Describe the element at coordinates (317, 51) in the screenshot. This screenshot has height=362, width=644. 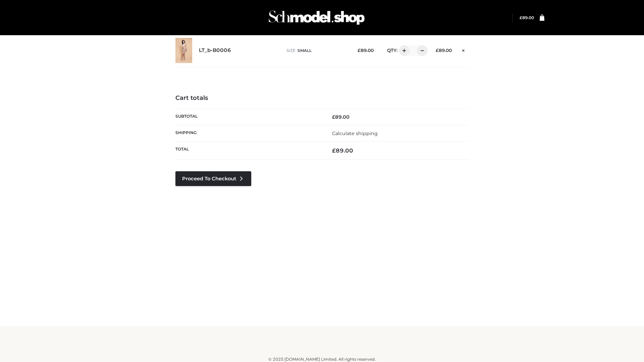
I see `p: size :` at that location.